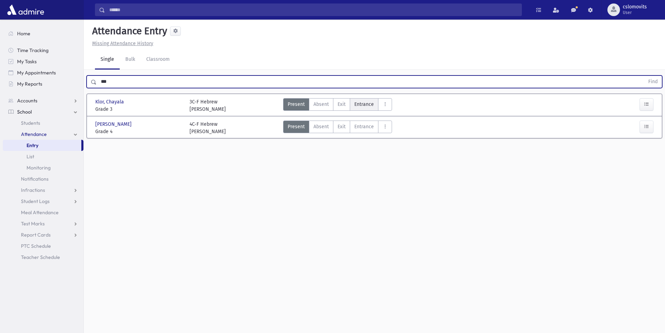 Image resolution: width=665 pixels, height=333 pixels. Describe the element at coordinates (43, 201) in the screenshot. I see `a: Student Logs` at that location.